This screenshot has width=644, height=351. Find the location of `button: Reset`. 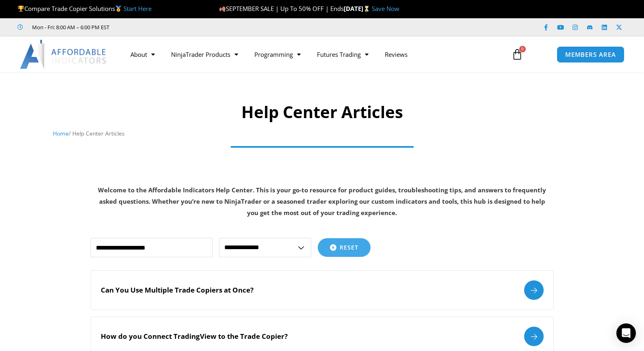

button: Reset is located at coordinates (344, 248).